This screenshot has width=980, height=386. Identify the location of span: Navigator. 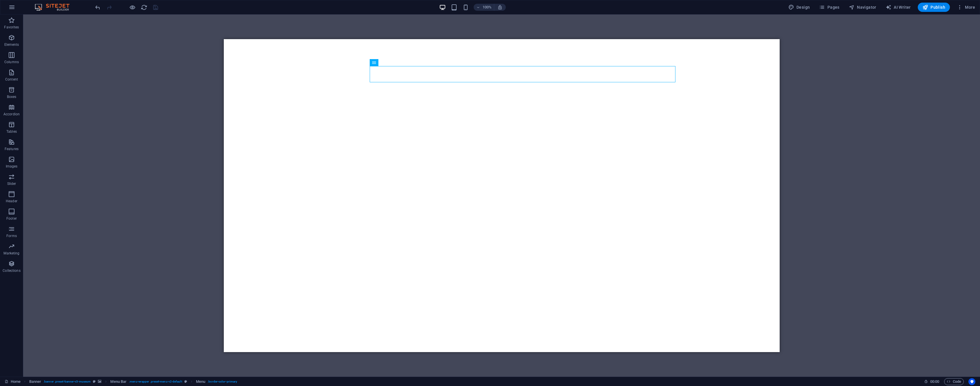
(862, 7).